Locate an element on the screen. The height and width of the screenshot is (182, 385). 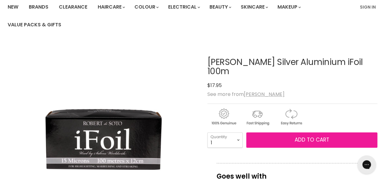
a: Brands is located at coordinates (39, 7).